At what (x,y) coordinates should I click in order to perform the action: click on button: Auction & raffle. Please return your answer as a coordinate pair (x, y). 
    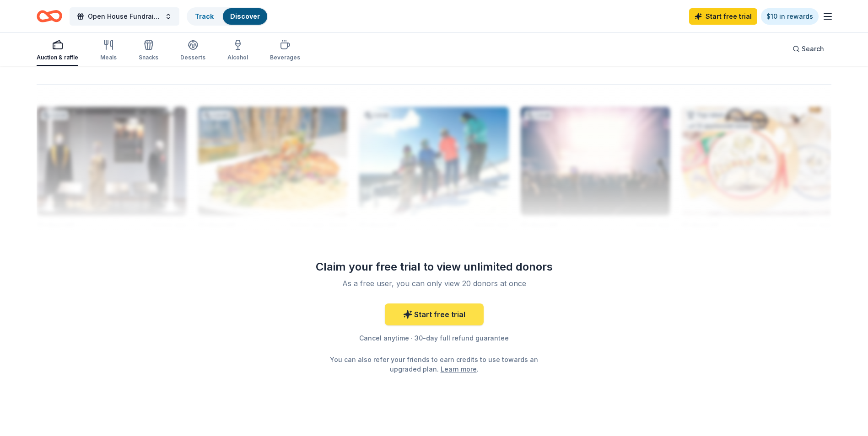
    Looking at the image, I should click on (57, 50).